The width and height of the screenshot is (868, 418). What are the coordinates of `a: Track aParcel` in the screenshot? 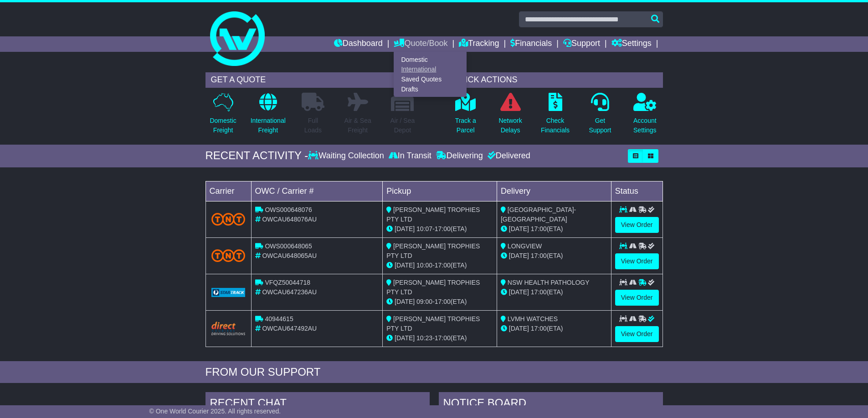 It's located at (465, 116).